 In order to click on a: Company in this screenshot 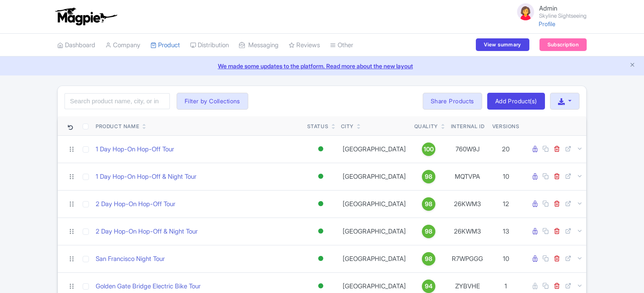, I will do `click(122, 45)`.